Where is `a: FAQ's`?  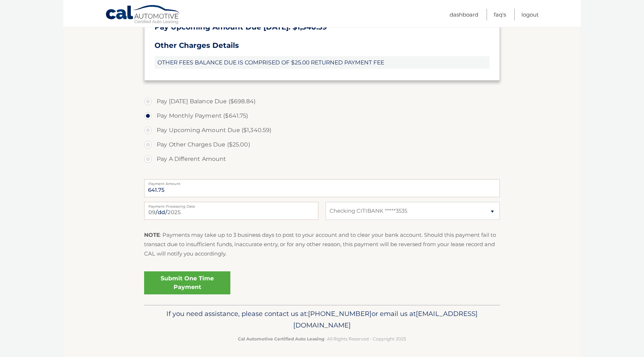 a: FAQ's is located at coordinates (500, 14).